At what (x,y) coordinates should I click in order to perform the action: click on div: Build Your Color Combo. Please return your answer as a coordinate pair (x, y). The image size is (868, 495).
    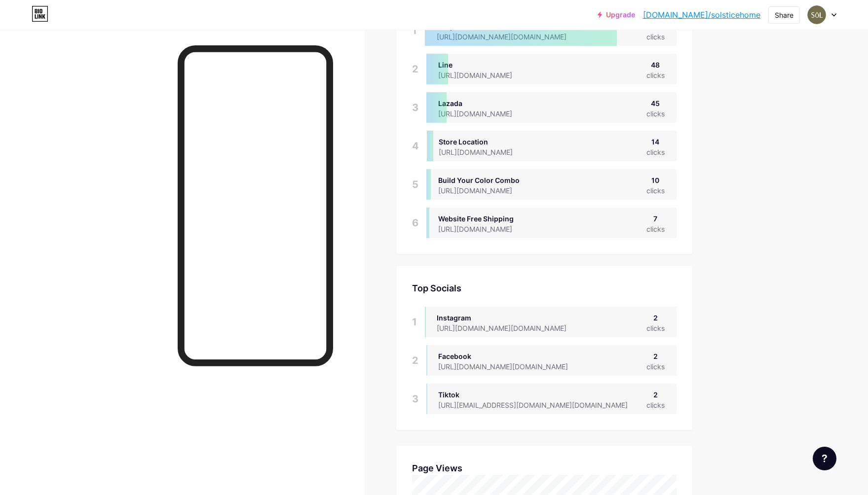
    Looking at the image, I should click on (483, 180).